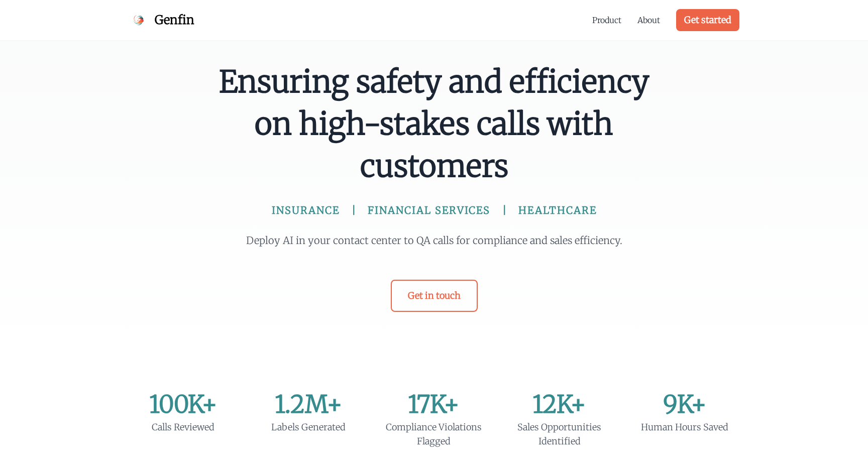 This screenshot has height=468, width=868. I want to click on div: 1.2M+, so click(309, 404).